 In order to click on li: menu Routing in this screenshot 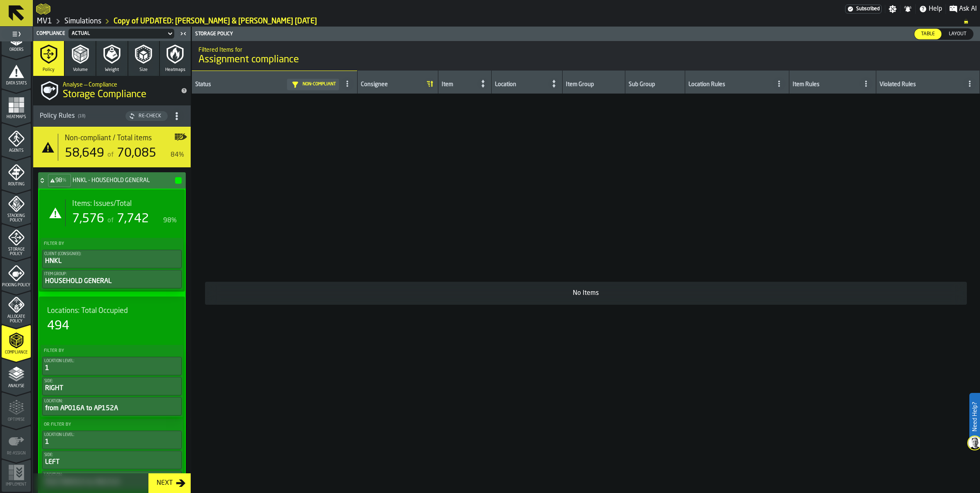, I will do `click(16, 173)`.